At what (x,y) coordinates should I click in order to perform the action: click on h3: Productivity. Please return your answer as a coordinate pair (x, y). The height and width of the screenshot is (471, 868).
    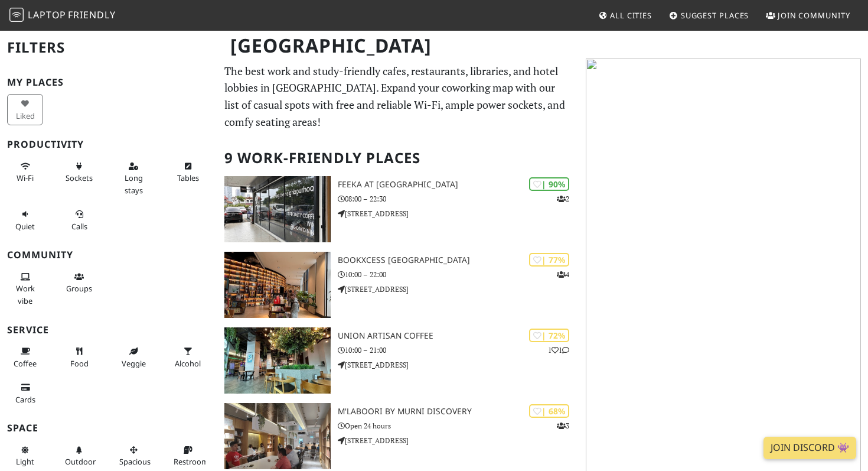
    Looking at the image, I should click on (109, 144).